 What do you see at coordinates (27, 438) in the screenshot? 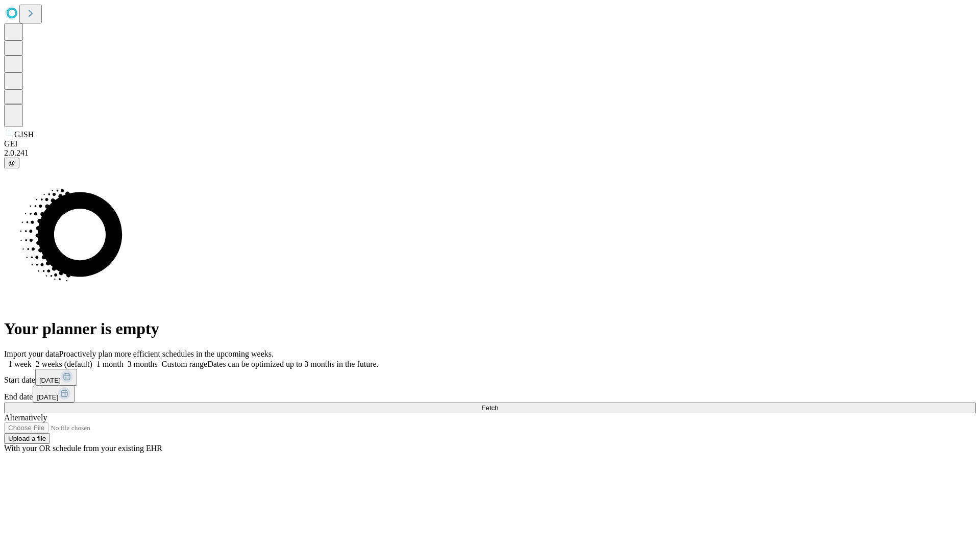
I see `button: Upload a file` at bounding box center [27, 438].